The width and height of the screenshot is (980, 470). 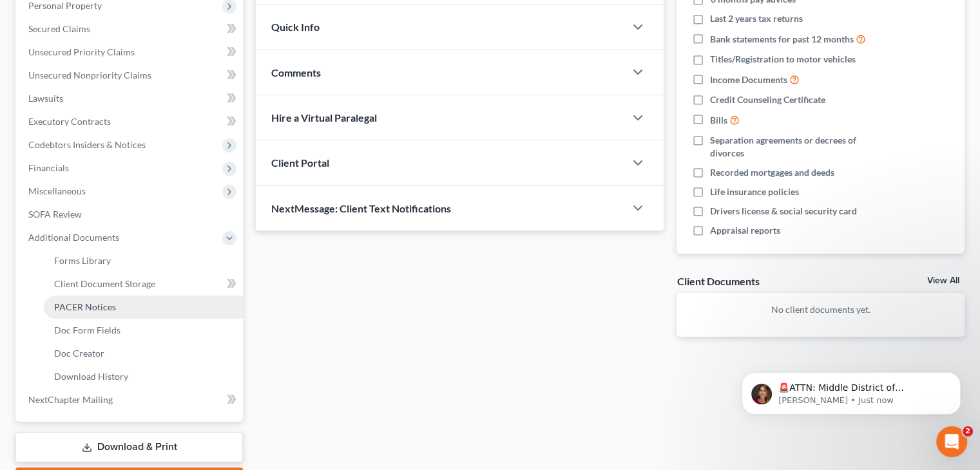 I want to click on span: Executory Contracts, so click(x=70, y=121).